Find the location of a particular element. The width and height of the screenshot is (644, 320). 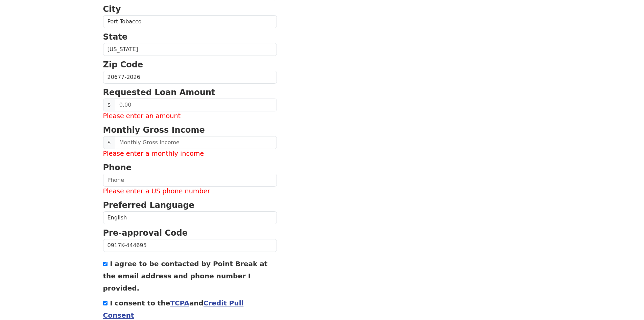

a: Credit Pull Consent is located at coordinates (174, 309).